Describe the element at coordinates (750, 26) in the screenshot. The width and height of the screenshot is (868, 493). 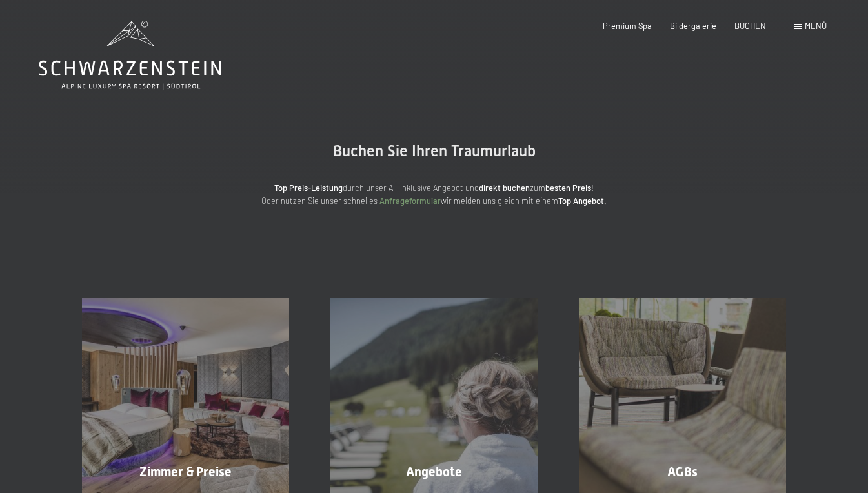
I see `span: BUCHEN` at that location.